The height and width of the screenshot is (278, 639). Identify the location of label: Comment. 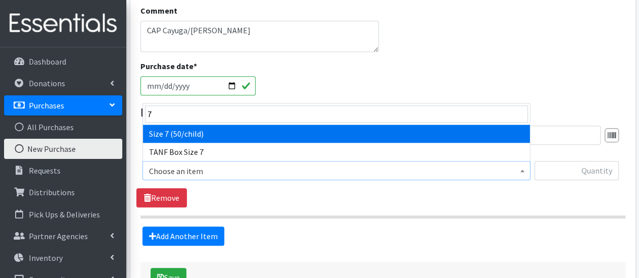
(159, 11).